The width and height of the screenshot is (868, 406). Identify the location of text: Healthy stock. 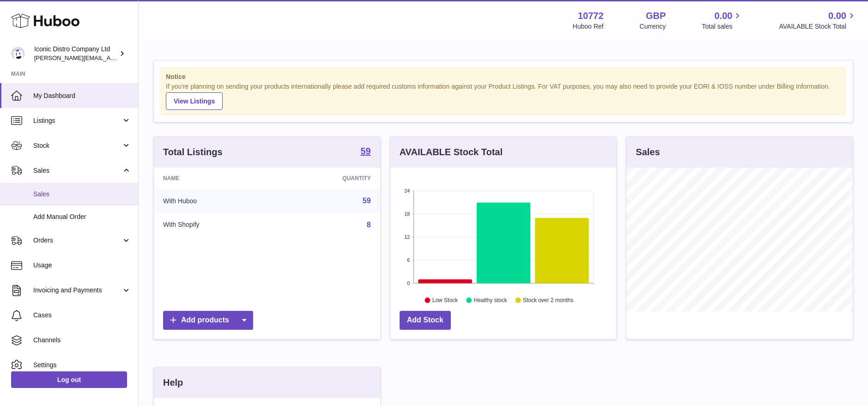
(490, 300).